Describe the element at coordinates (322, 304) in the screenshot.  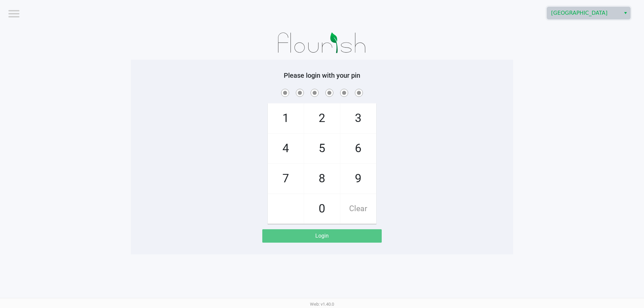
I see `span: Web: v1.40.0` at that location.